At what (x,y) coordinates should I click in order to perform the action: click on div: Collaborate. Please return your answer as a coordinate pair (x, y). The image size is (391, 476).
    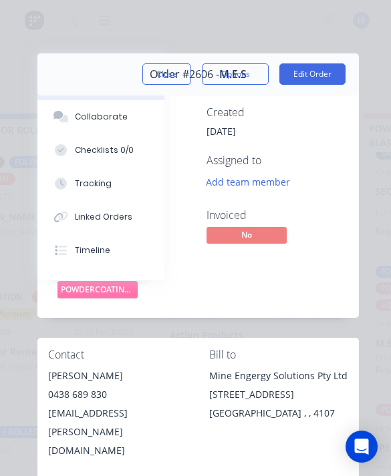
    Looking at the image, I should click on (101, 117).